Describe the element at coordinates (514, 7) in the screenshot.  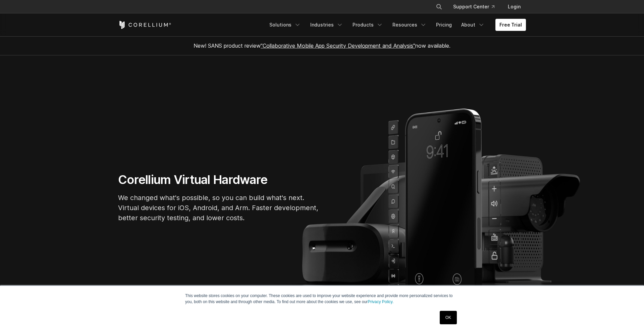
I see `a: Login` at that location.